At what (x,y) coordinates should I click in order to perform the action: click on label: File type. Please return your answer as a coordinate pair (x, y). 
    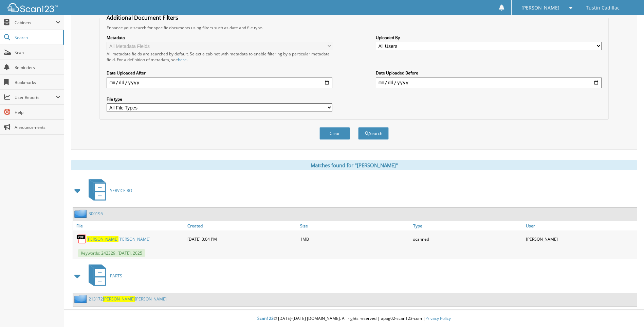
    Looking at the image, I should click on (219, 99).